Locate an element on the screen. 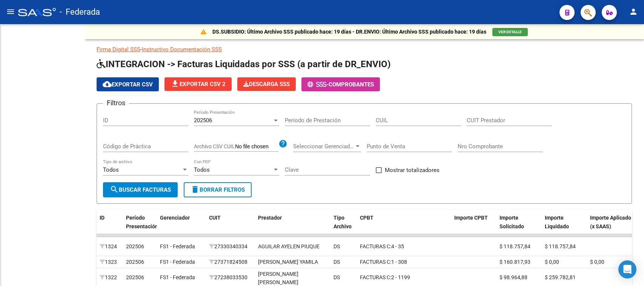 Image resolution: width=644 pixels, height=286 pixels. span: Importe Solicitado is located at coordinates (512, 222).